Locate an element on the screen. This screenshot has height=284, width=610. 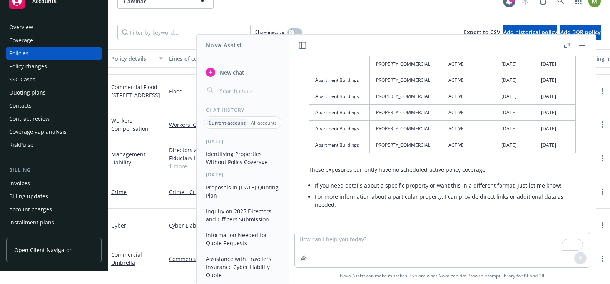
div: Contract review is located at coordinates (29, 119).